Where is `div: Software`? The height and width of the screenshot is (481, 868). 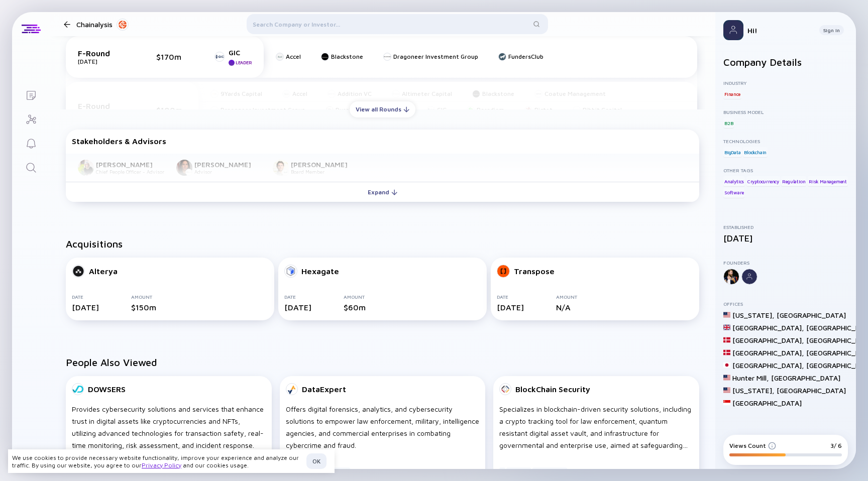
div: Software is located at coordinates (734, 193).